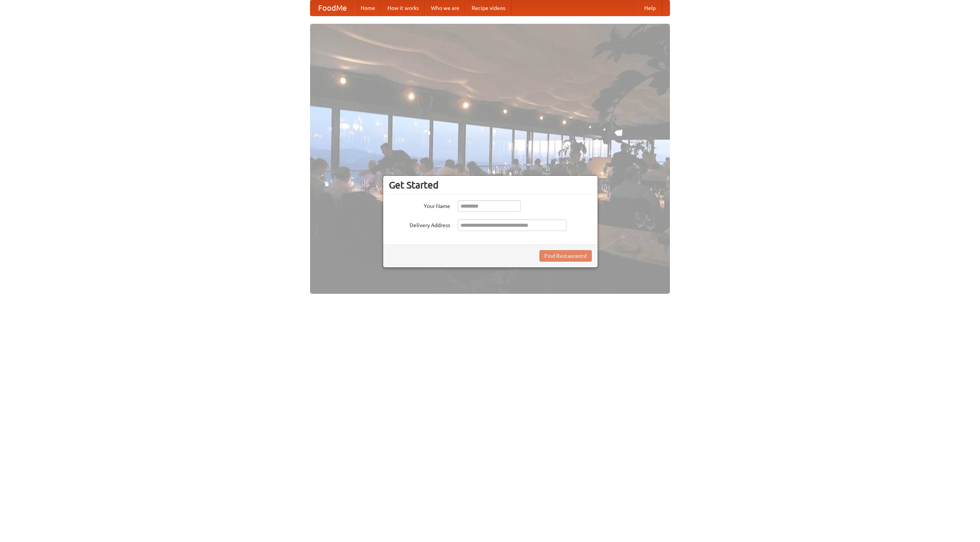 This screenshot has height=542, width=980. Describe the element at coordinates (332, 8) in the screenshot. I see `a: FoodMe` at that location.